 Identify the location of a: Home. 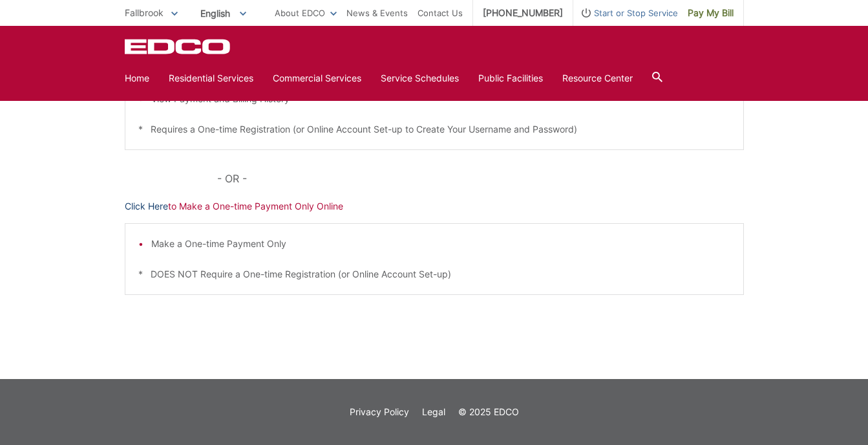
(137, 78).